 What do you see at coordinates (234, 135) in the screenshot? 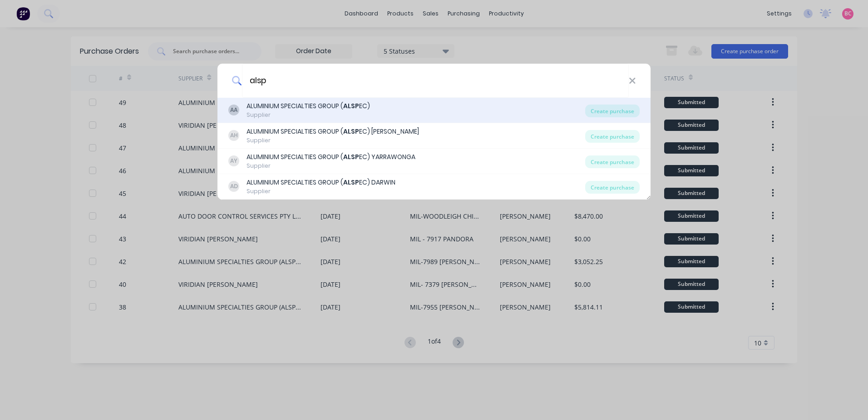
I see `div: AH` at bounding box center [234, 135].